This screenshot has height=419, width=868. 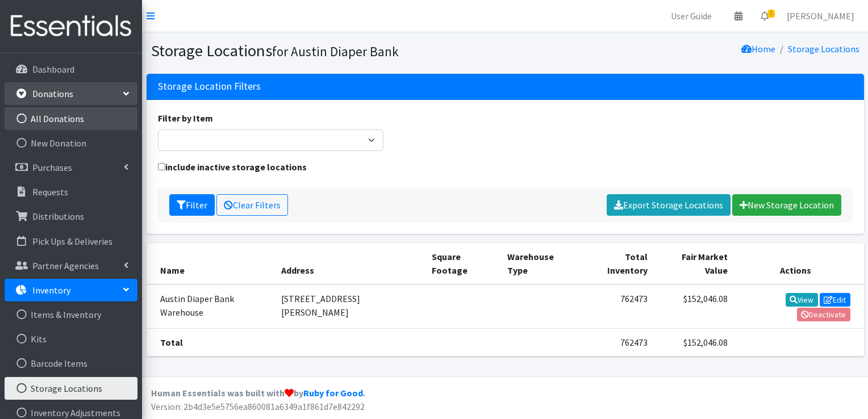 I want to click on th: Address, so click(x=350, y=263).